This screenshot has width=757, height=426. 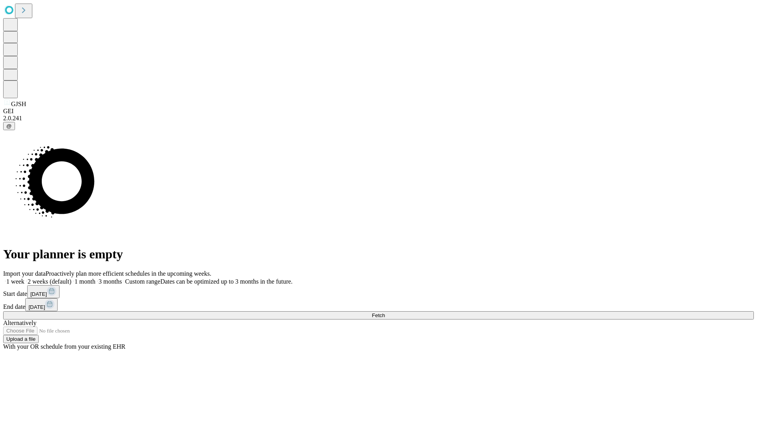 I want to click on div: Start date, so click(x=378, y=291).